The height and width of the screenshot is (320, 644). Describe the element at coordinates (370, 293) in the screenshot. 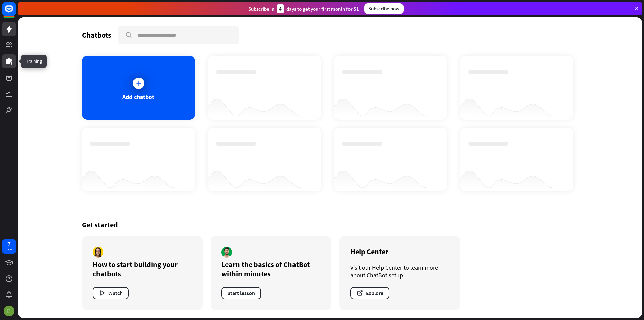

I see `button: Explore` at that location.